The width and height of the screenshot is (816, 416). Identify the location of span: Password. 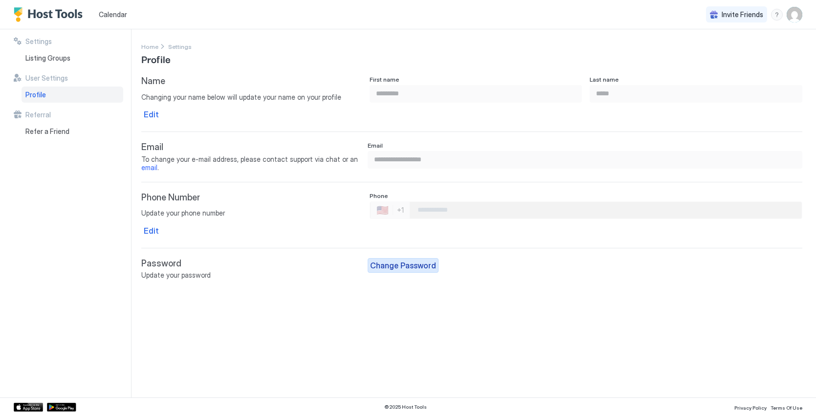
(251, 263).